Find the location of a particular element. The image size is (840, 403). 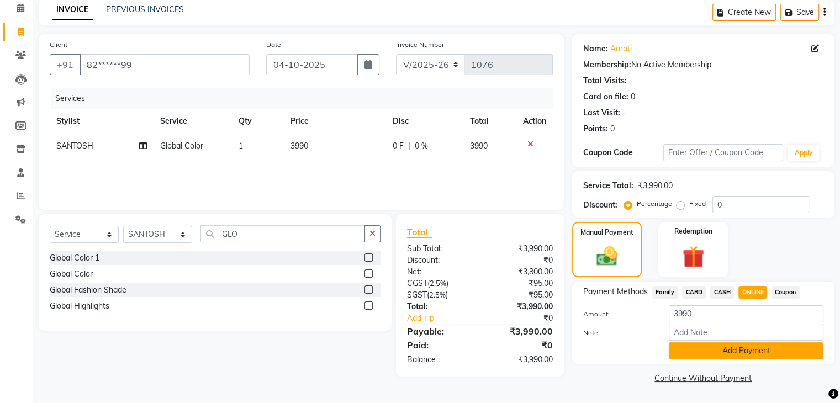

button: Add Payment is located at coordinates (746, 351).